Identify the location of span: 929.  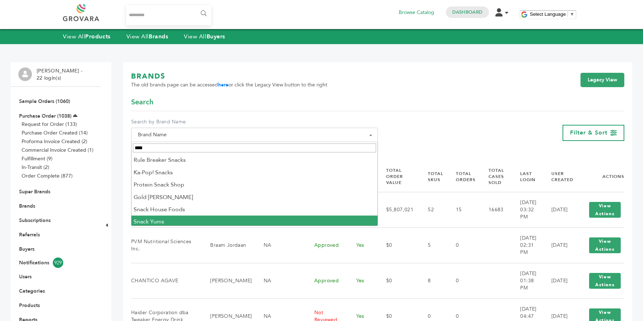
(58, 263).